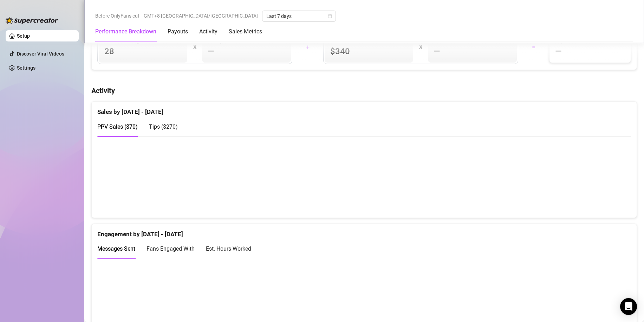 This screenshot has width=644, height=322. Describe the element at coordinates (170, 248) in the screenshot. I see `span: Fans Engaged With` at that location.